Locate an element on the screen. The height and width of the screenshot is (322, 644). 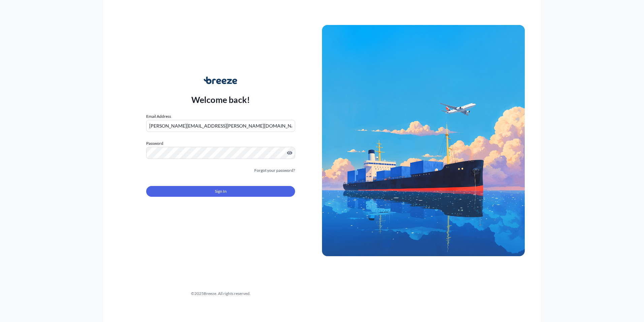
a: Forgot your password? is located at coordinates (275, 171).